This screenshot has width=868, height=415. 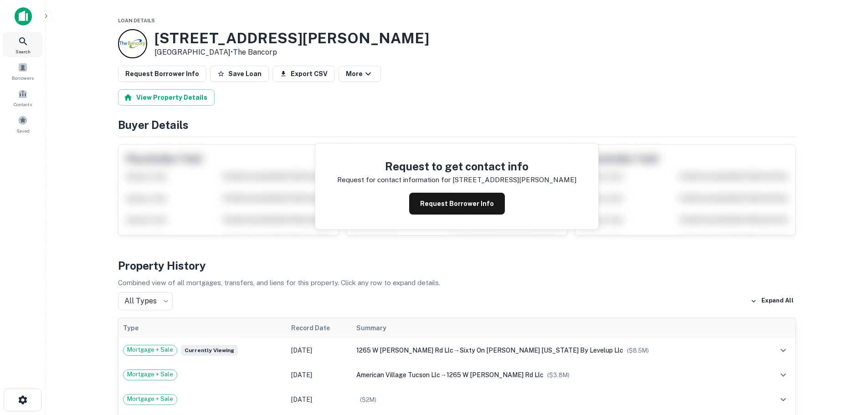 I want to click on span: Search, so click(x=23, y=51).